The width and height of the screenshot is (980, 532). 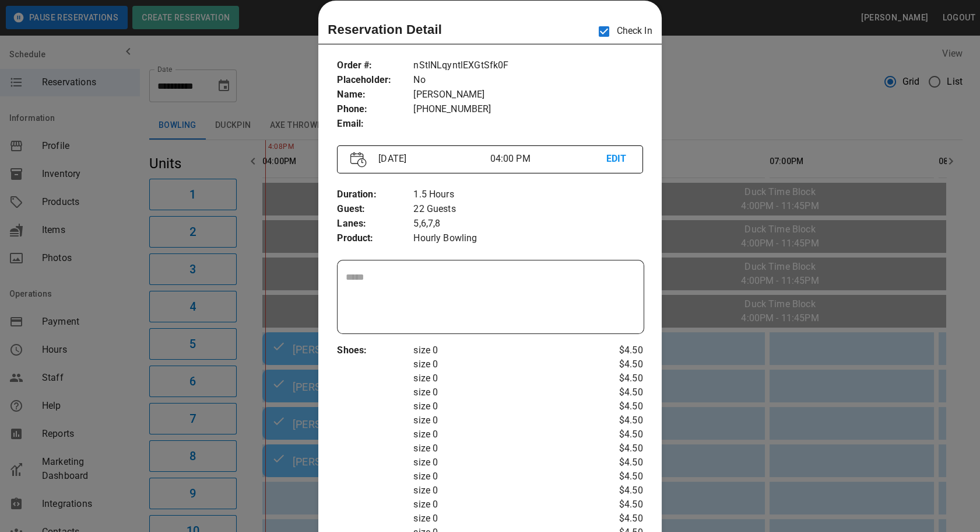 What do you see at coordinates (528, 238) in the screenshot?
I see `p: Hourly Bowling` at bounding box center [528, 238].